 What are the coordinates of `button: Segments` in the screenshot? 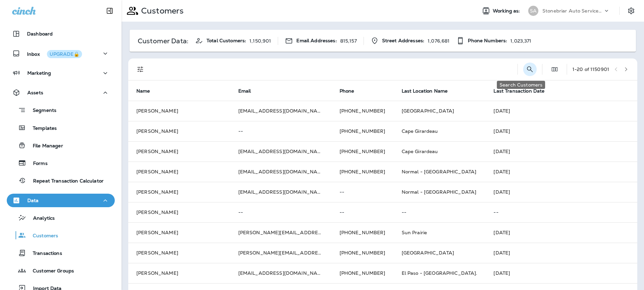 It's located at (61, 109).